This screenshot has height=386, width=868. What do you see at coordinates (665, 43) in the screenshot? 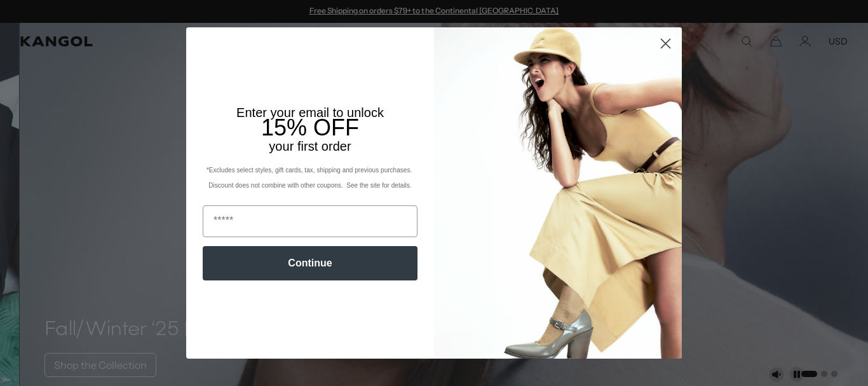
I see `button: Close dialog` at bounding box center [665, 43].